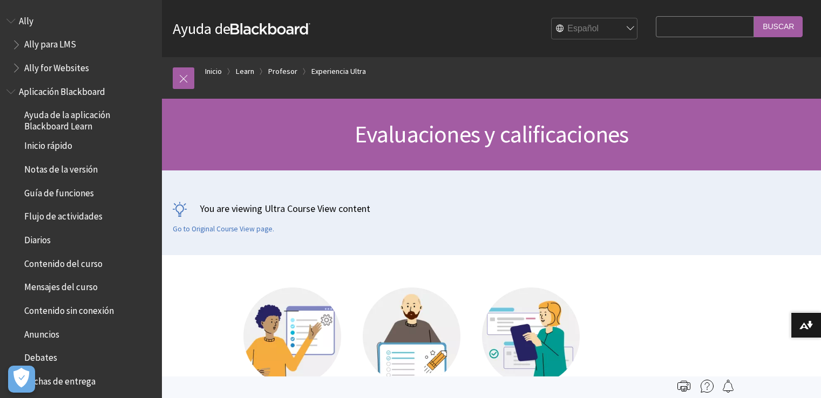 The width and height of the screenshot is (821, 398). I want to click on a: Learn, so click(245, 71).